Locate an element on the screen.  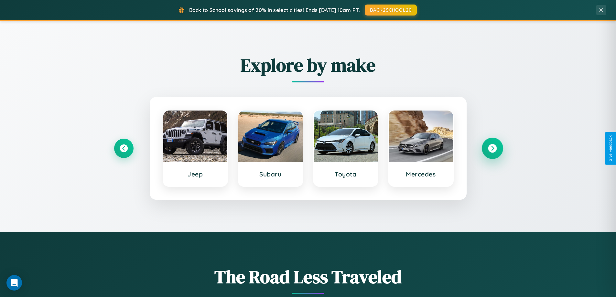
div: Give Feedback is located at coordinates (611, 148).